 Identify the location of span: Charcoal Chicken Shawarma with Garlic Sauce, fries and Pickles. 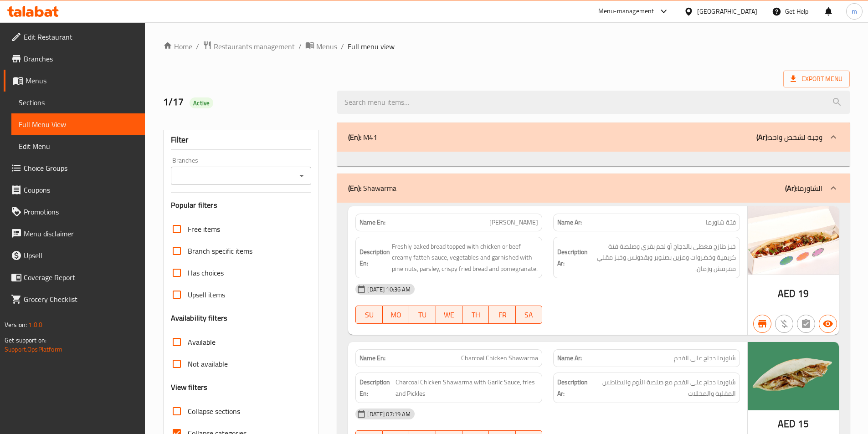
(466, 388).